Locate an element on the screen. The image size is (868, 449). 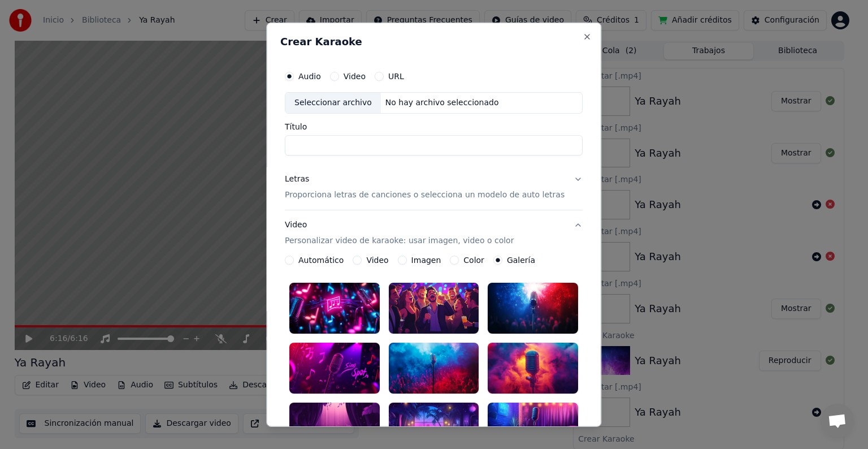
div: Video is located at coordinates (399, 233).